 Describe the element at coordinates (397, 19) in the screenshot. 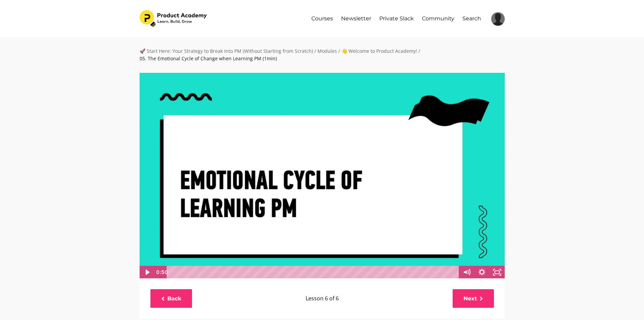

I see `a: Private Slack` at that location.